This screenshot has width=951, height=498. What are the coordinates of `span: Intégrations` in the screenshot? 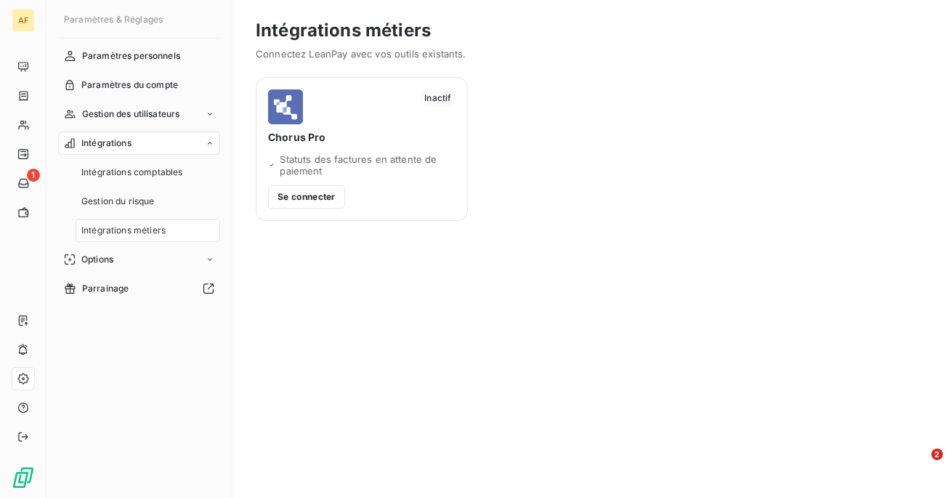 It's located at (106, 143).